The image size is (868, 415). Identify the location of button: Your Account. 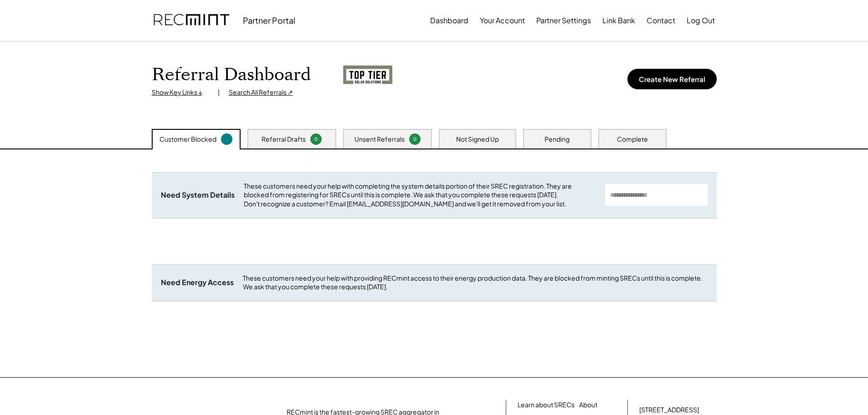
(502, 20).